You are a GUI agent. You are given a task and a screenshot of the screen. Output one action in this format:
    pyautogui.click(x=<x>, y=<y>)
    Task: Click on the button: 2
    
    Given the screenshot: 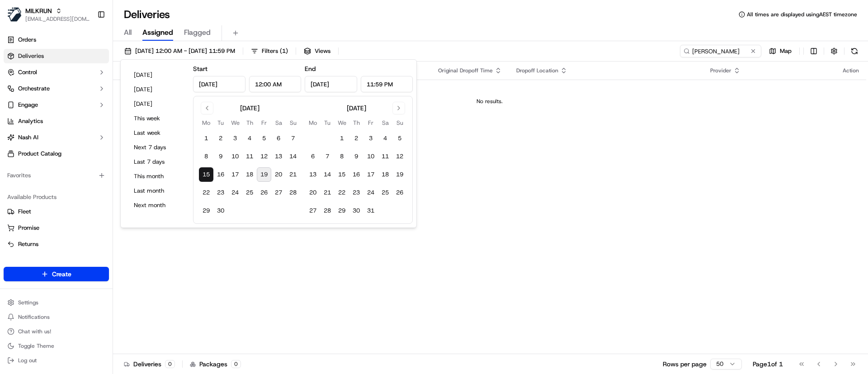 What is the action you would take?
    pyautogui.click(x=221, y=138)
    